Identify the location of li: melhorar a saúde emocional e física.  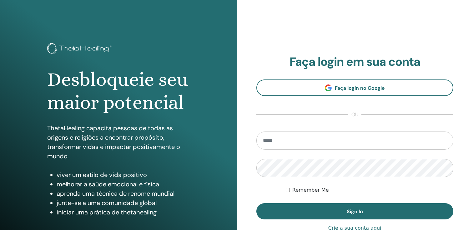
(123, 185).